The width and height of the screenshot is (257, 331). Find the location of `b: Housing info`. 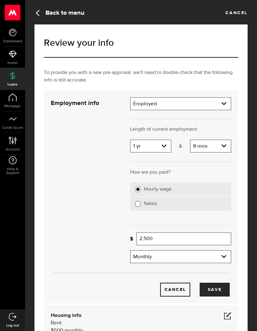

b: Housing info is located at coordinates (66, 315).